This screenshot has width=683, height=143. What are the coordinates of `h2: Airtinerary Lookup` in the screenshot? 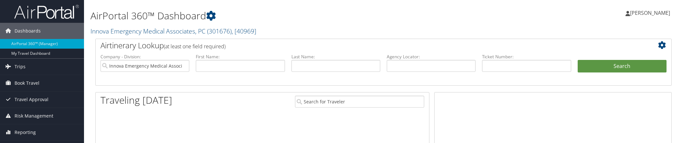 It's located at (360, 46).